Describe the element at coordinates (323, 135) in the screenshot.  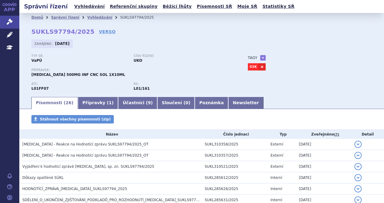
I see `th: Zveřejněno` at that location.